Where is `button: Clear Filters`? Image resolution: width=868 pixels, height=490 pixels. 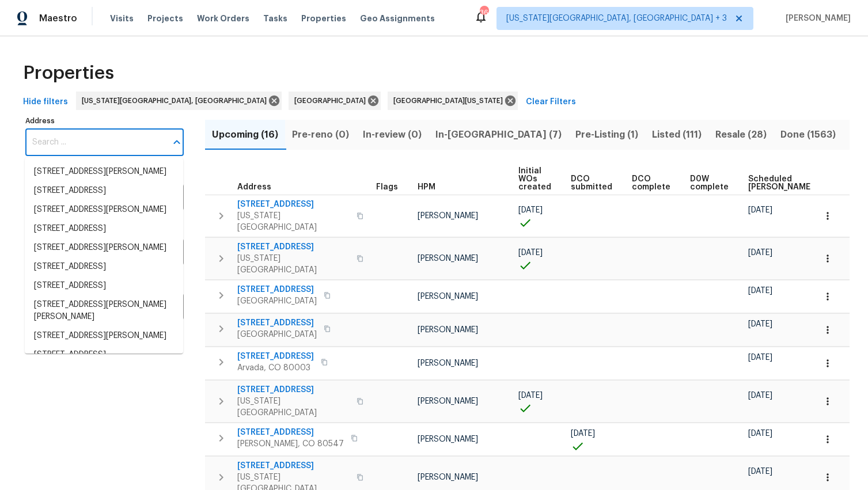 button: Clear Filters is located at coordinates (551, 102).